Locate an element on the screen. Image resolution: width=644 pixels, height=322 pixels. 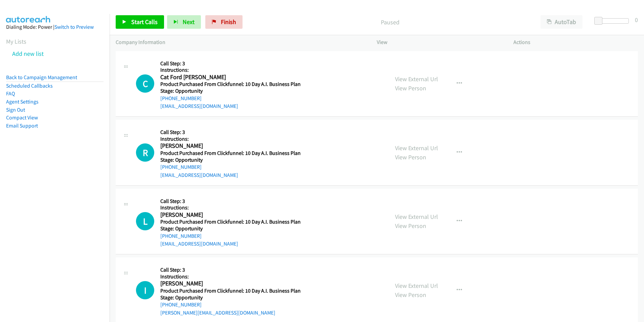
h1: I is located at coordinates (145, 290).